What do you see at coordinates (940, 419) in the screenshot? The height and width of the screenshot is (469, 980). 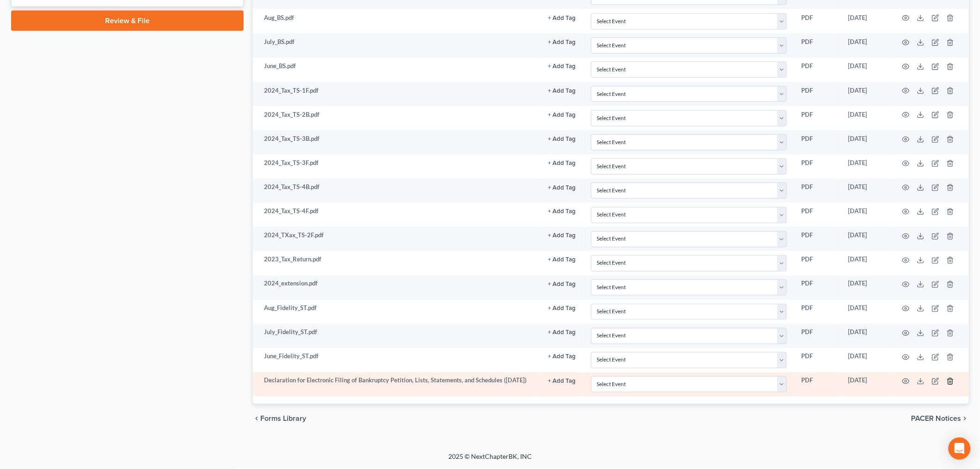 I see `button: PACER Notices chevron_right` at bounding box center [940, 419].